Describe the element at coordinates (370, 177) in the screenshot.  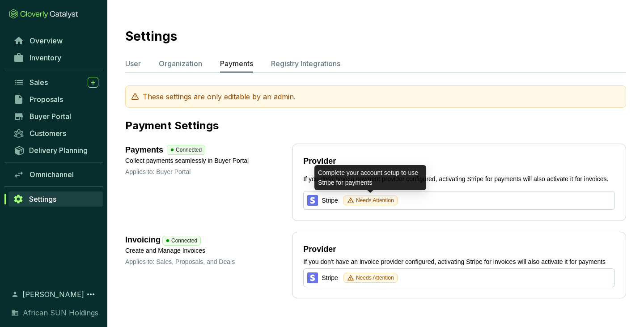
I see `div: Complete your account setup to use Stripe for payments` at that location.